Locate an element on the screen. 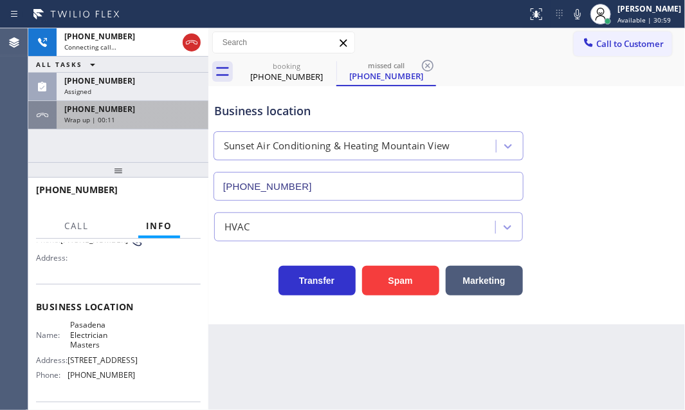  span: Pasadena Electrician Masters is located at coordinates (102, 334).